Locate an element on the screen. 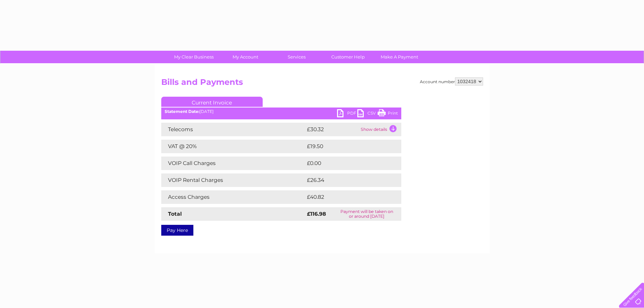 Image resolution: width=644 pixels, height=308 pixels. td: £19.50 is located at coordinates (346, 146).